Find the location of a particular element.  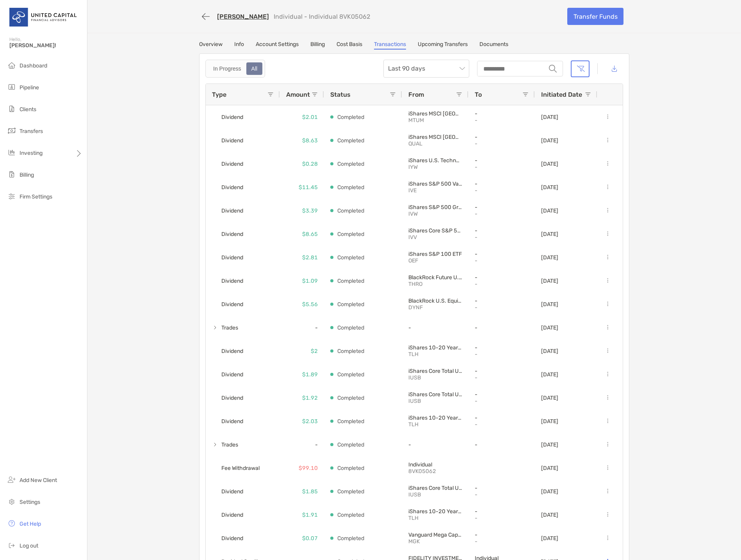

p: $1.09 is located at coordinates (310, 281).